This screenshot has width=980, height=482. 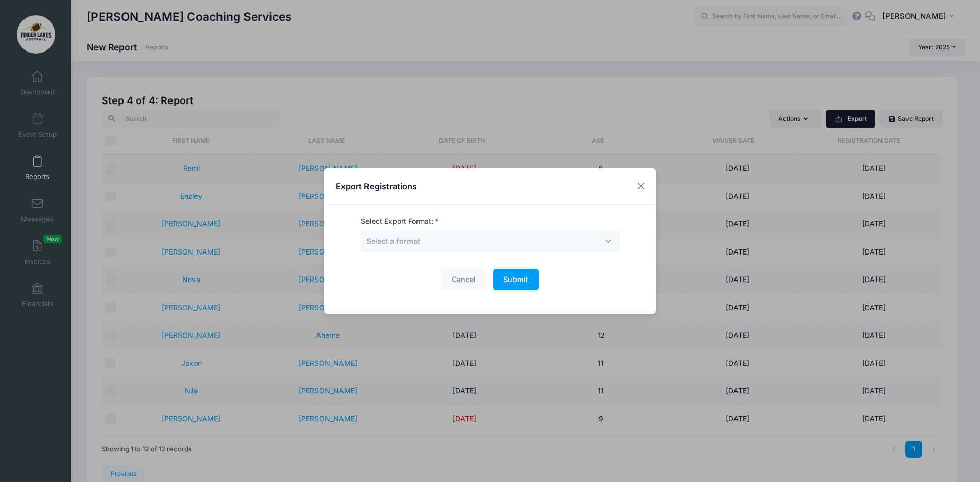 I want to click on label: Select Export Format:, so click(x=400, y=221).